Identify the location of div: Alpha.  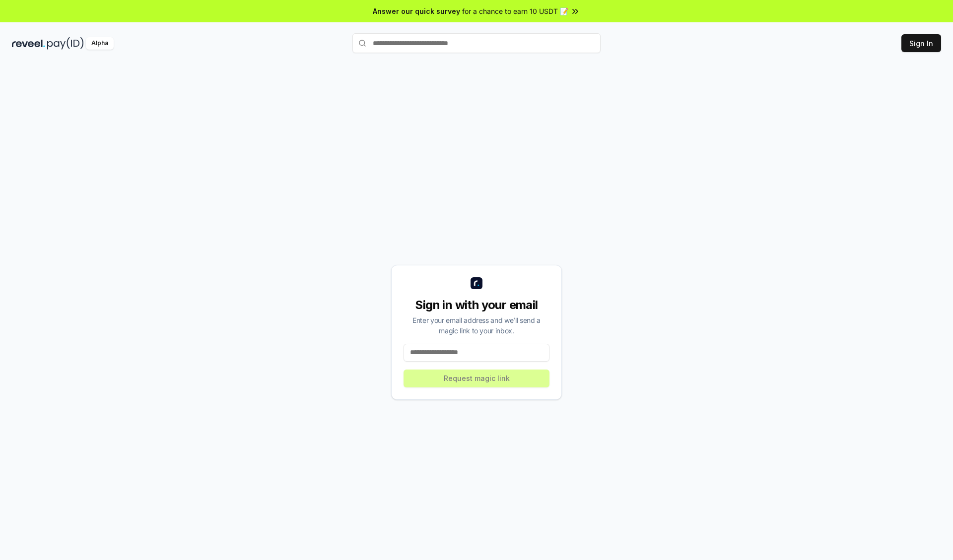
(99, 43).